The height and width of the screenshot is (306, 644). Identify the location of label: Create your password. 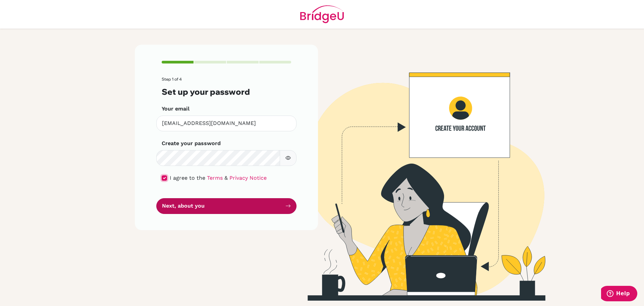
(191, 143).